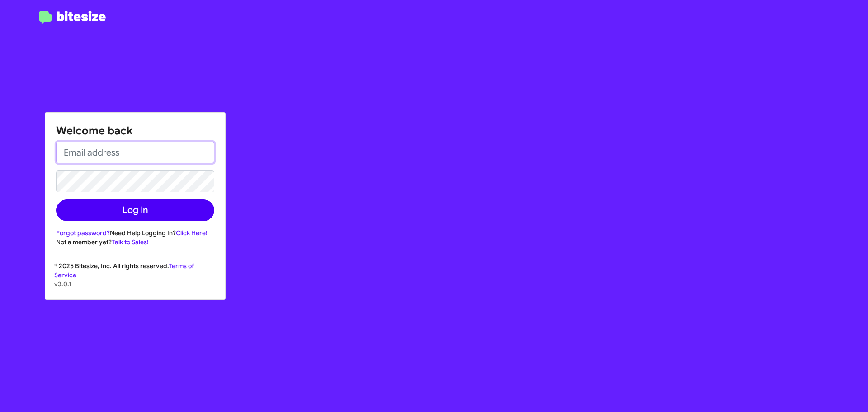  What do you see at coordinates (135, 233) in the screenshot?
I see `div: Need Help Logging In?` at bounding box center [135, 233].